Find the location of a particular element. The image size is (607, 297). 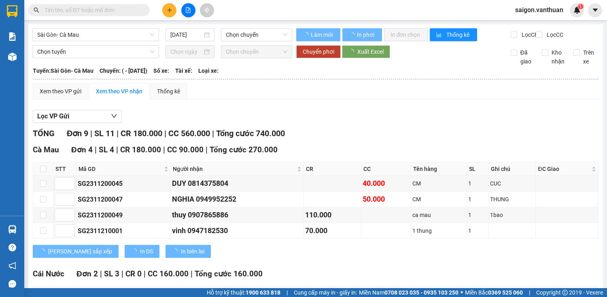

span: notification is located at coordinates (12, 266).